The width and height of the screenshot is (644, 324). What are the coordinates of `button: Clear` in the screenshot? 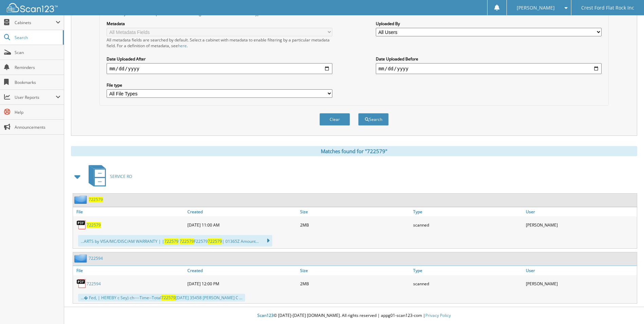 It's located at (334, 119).